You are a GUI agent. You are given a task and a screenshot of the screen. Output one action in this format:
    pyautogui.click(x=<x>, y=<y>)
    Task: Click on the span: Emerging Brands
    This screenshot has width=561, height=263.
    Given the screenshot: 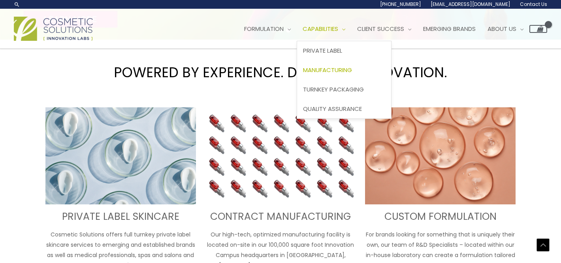 What is the action you would take?
    pyautogui.click(x=450, y=28)
    